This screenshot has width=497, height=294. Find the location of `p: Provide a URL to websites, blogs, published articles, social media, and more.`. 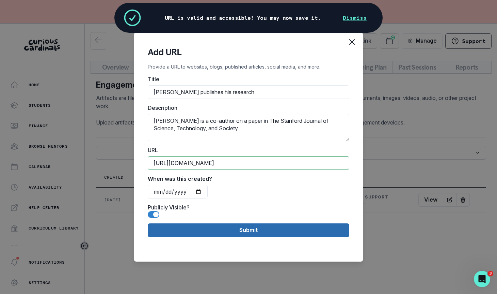

p: Provide a URL to websites, blogs, published articles, social media, and more. is located at coordinates (249, 67).